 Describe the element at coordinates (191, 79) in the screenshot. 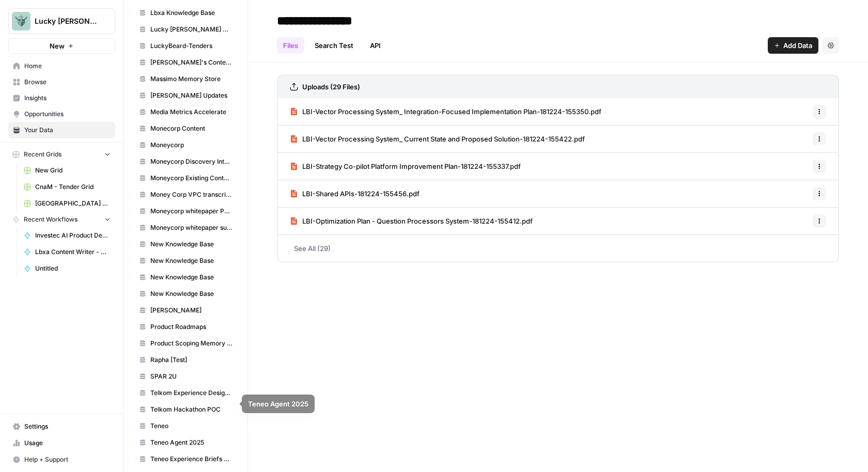

I see `span: Massimo Memory Store` at that location.